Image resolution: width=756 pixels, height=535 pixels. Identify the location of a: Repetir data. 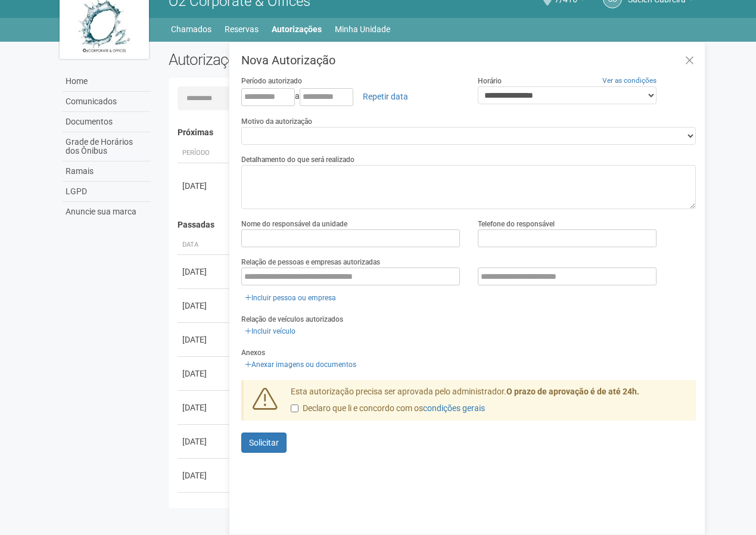
(385, 97).